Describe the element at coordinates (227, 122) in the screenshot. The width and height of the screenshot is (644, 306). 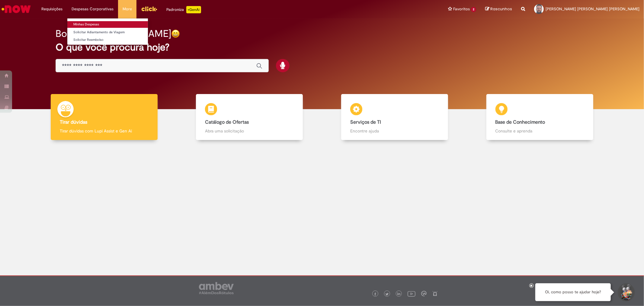
I see `b: Catálogo de Ofertas` at that location.